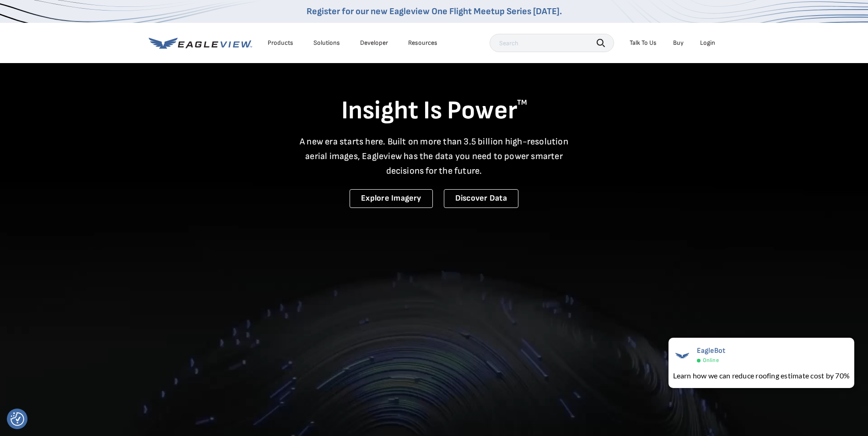 This screenshot has height=436, width=868. What do you see at coordinates (707, 43) in the screenshot?
I see `div: Login` at bounding box center [707, 43].